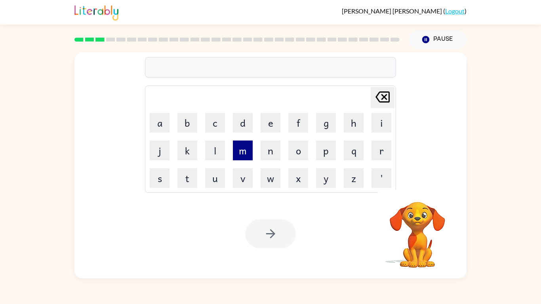 The width and height of the screenshot is (541, 304). Describe the element at coordinates (215, 178) in the screenshot. I see `button: u` at that location.